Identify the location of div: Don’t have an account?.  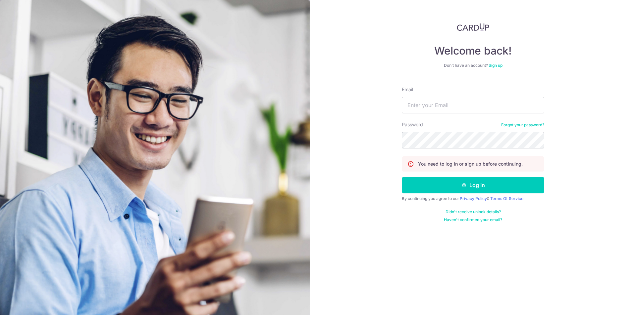
(473, 66).